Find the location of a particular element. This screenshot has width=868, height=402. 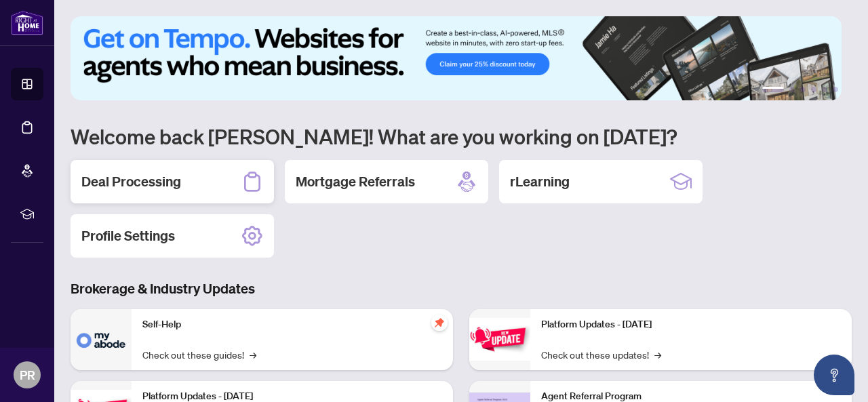

button: 3 is located at coordinates (803, 90).